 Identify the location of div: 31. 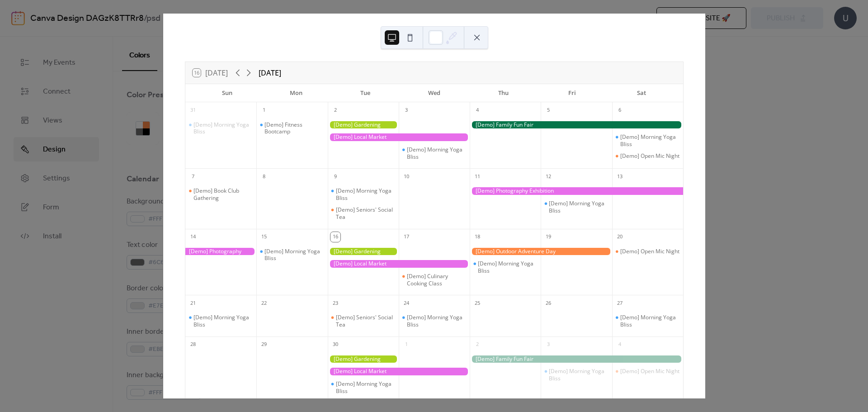
(193, 110).